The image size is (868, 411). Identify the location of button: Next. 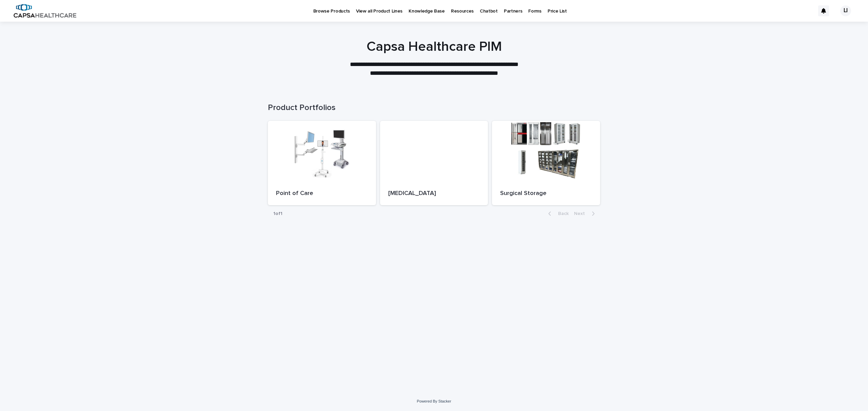
(586, 214).